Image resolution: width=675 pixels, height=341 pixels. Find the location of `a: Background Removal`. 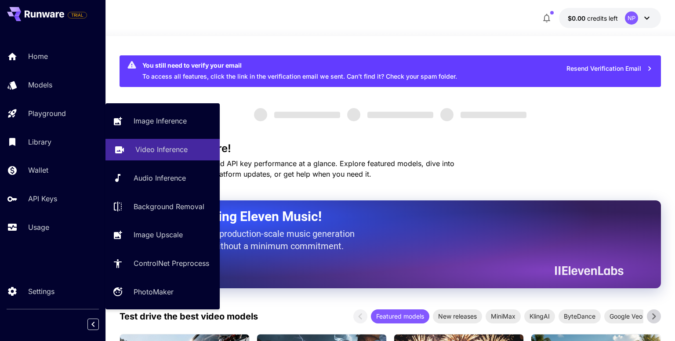

a: Background Removal is located at coordinates (163, 206).